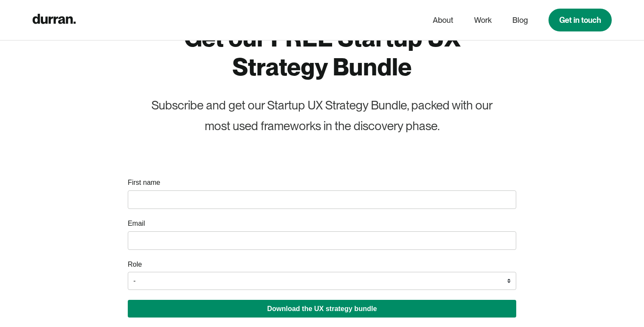 The image size is (644, 327). I want to click on a: Work, so click(483, 20).